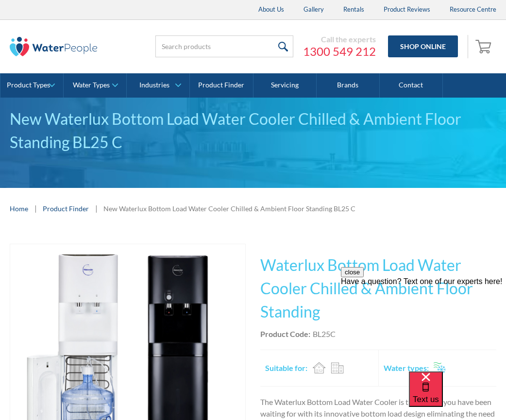  What do you see at coordinates (158, 86) in the screenshot?
I see `a: Industries` at bounding box center [158, 86].